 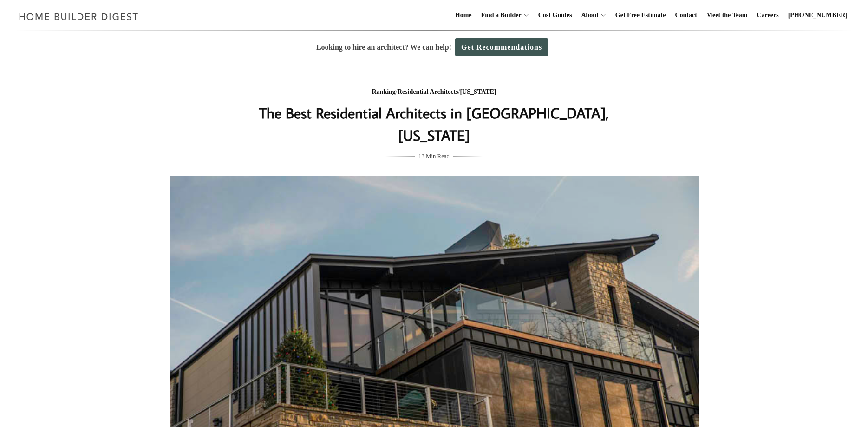 What do you see at coordinates (640, 15) in the screenshot?
I see `a: Get Free Estimate` at bounding box center [640, 15].